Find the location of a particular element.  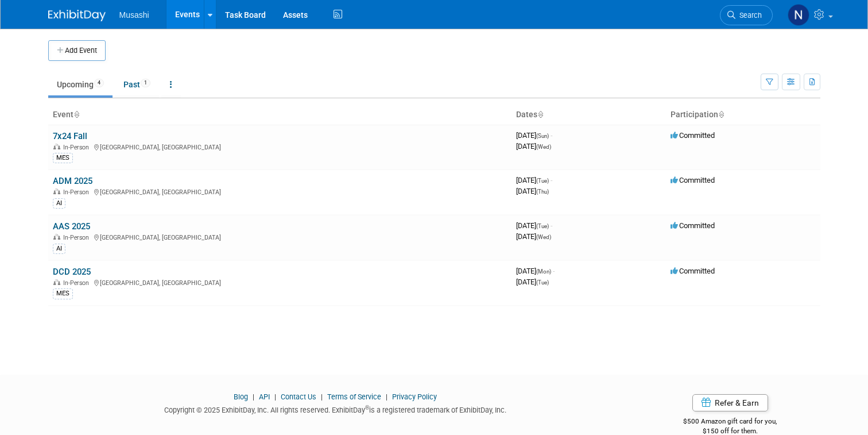

a: Sort by Start Date is located at coordinates (540, 115).